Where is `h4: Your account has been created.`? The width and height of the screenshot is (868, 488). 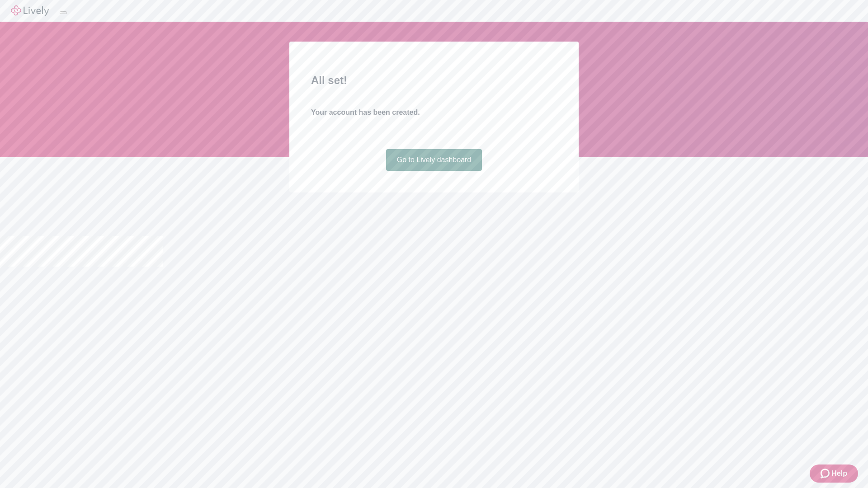 h4: Your account has been created. is located at coordinates (434, 113).